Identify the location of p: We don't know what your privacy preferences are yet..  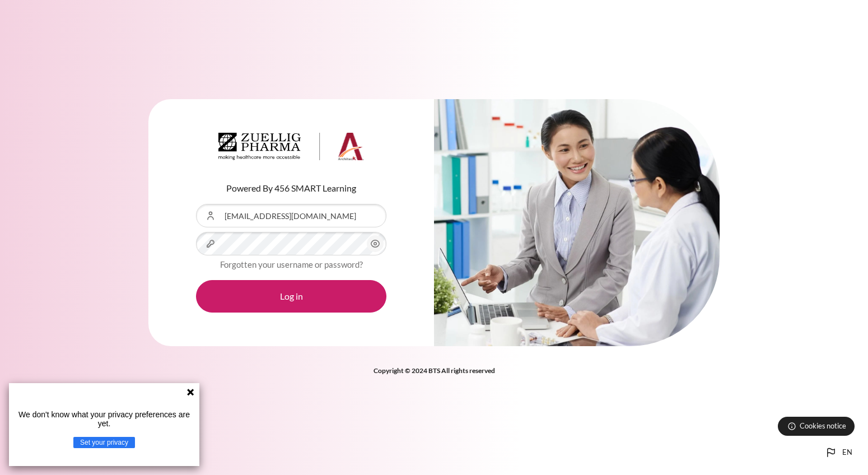
(104, 419).